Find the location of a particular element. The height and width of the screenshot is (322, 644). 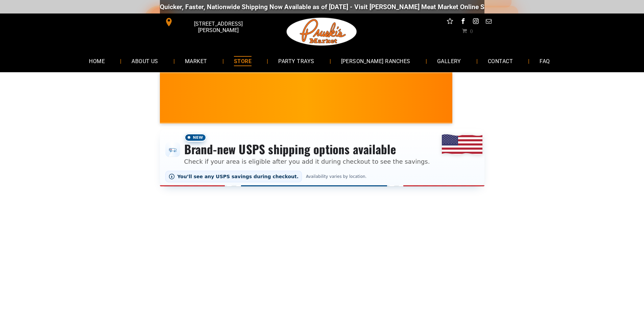

span: 0 is located at coordinates (471, 31).